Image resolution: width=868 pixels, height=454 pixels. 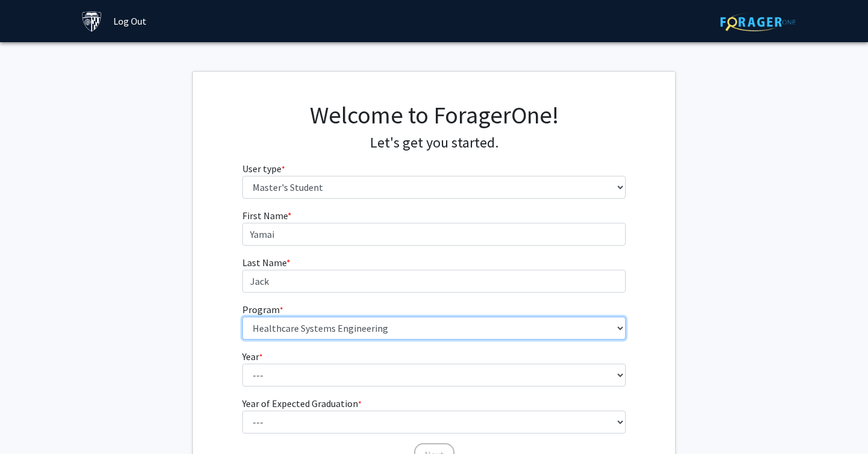 I want to click on label: Year, so click(x=253, y=356).